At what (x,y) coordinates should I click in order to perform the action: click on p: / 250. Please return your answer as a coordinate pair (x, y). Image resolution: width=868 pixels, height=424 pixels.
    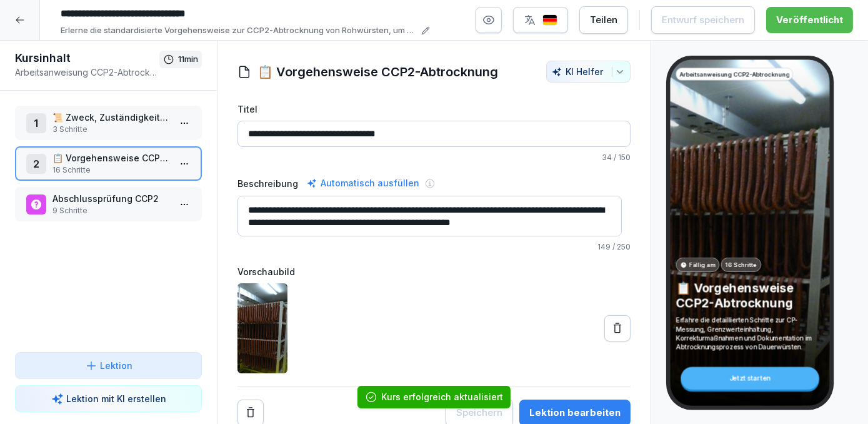
    Looking at the image, I should click on (434, 247).